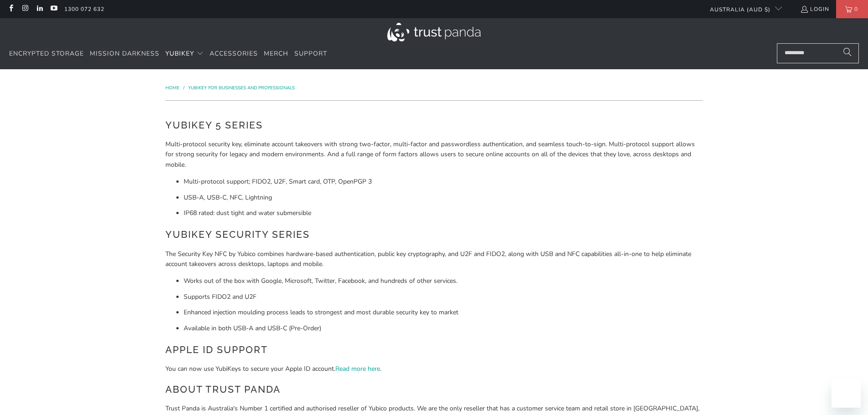 Image resolution: width=868 pixels, height=415 pixels. What do you see at coordinates (168, 54) in the screenshot?
I see `nav: Translation missing: en.navigation.header.main_nav` at bounding box center [168, 54].